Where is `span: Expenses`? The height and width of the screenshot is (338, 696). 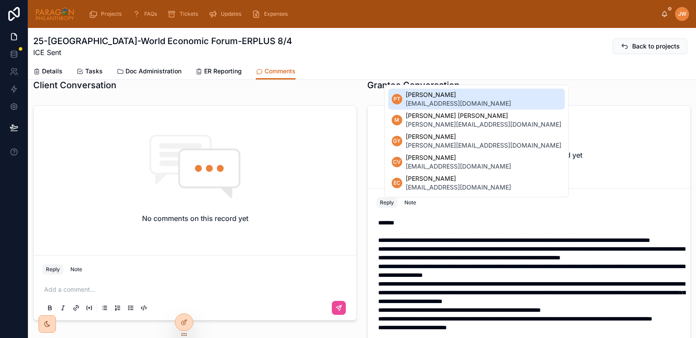
span: Expenses is located at coordinates (276, 14).